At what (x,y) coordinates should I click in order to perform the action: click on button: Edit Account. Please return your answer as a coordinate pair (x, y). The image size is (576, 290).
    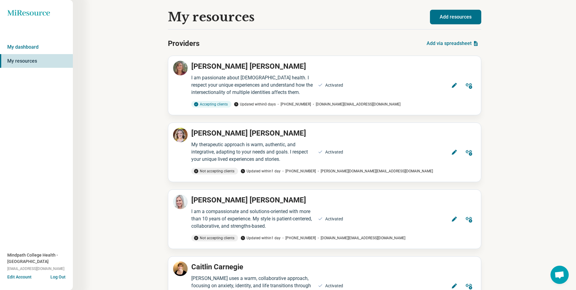
    Looking at the image, I should click on (19, 277).